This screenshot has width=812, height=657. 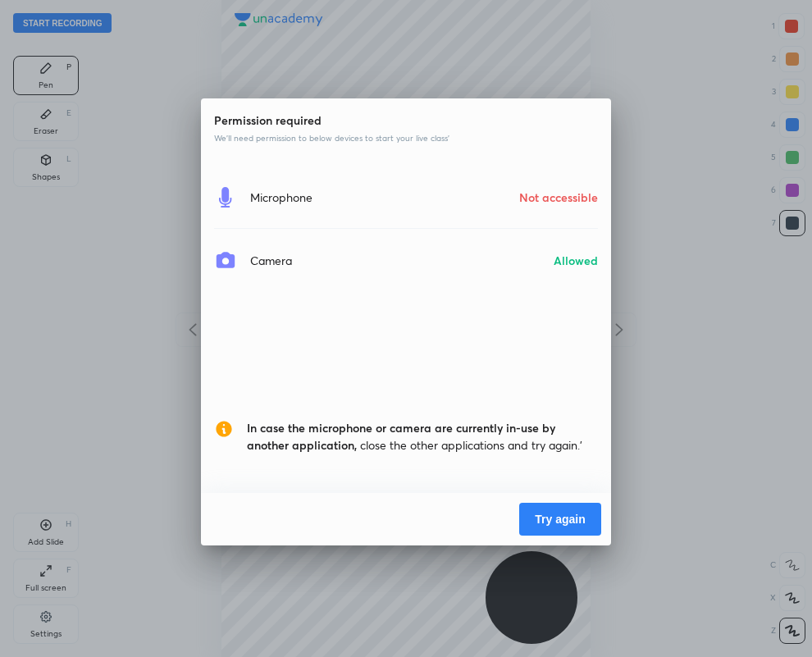 What do you see at coordinates (406, 120) in the screenshot?
I see `h4: Permission required` at bounding box center [406, 120].